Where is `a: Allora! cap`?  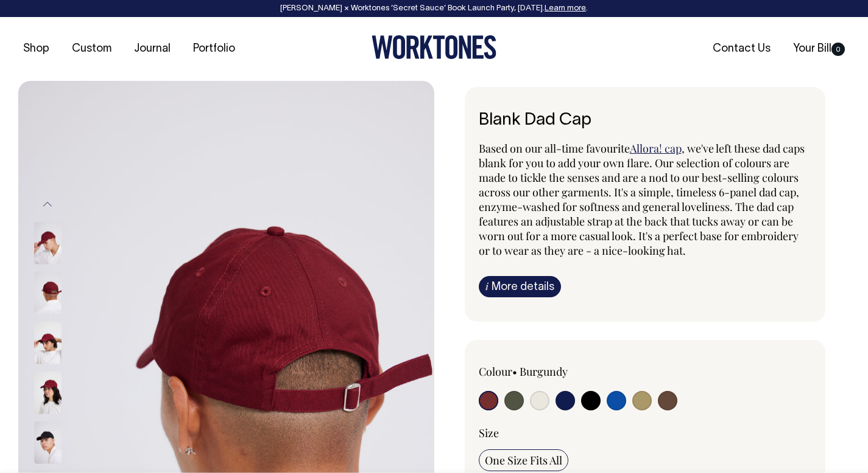 a: Allora! cap is located at coordinates (655, 149).